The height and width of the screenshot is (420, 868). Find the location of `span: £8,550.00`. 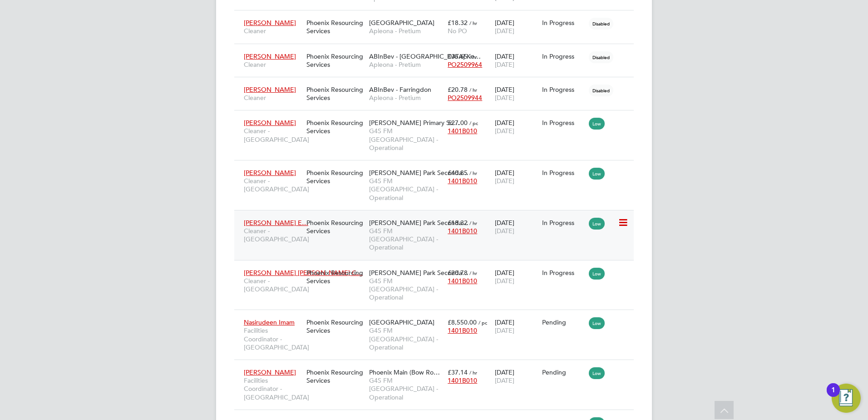

span: £8,550.00 is located at coordinates (462, 322).